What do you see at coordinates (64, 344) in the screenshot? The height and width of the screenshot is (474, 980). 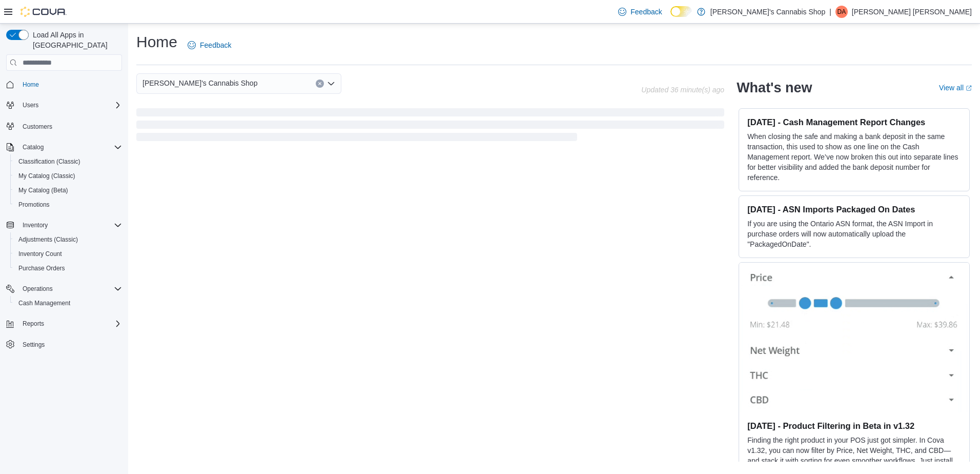 I see `button: Settings` at bounding box center [64, 344].